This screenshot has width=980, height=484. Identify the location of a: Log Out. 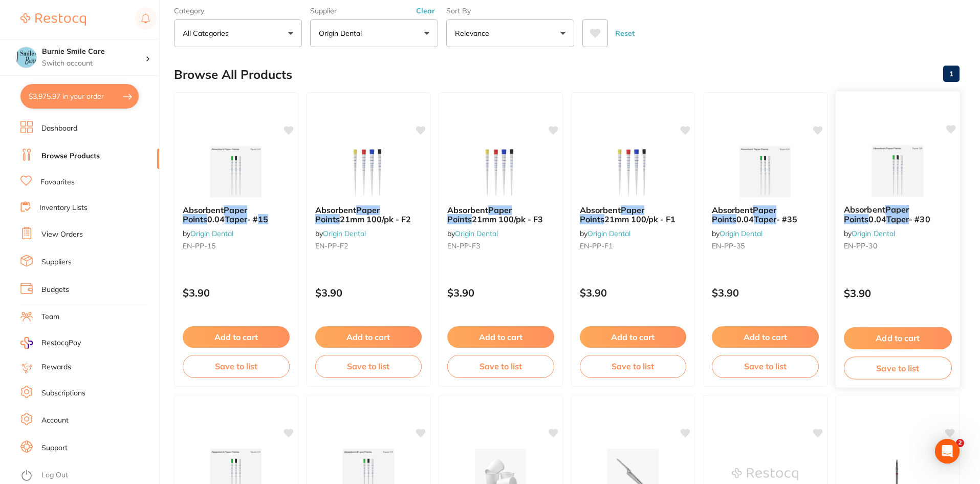
(55, 476).